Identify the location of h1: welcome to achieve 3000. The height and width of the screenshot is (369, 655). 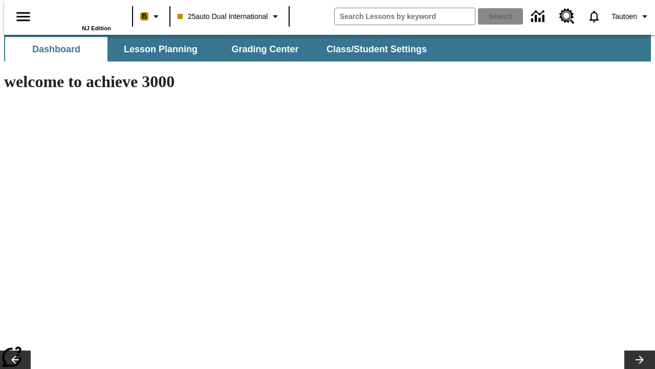
(225, 81).